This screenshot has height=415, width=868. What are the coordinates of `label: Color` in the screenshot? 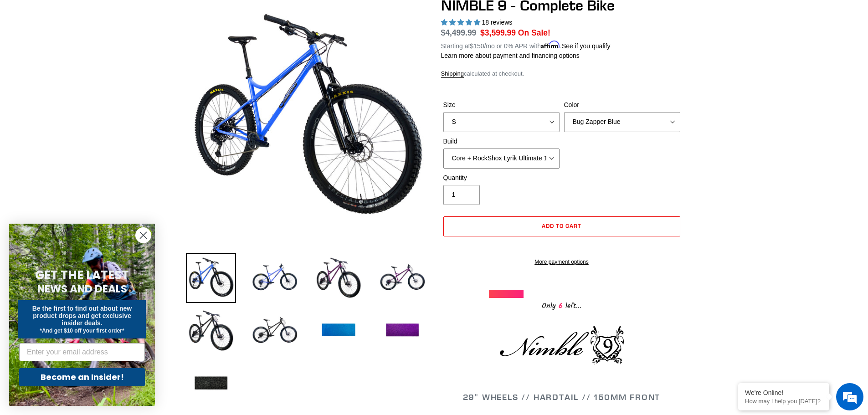 It's located at (622, 105).